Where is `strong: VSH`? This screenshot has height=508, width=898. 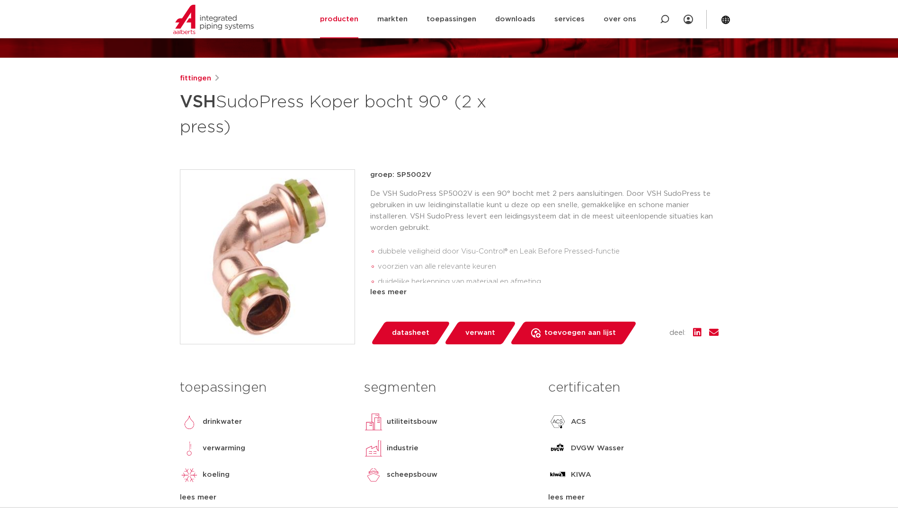 strong: VSH is located at coordinates (198, 102).